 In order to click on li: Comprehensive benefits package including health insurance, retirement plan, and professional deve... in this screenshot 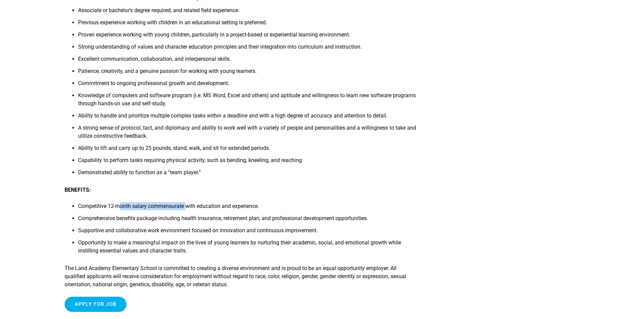, I will do `click(248, 221)`.